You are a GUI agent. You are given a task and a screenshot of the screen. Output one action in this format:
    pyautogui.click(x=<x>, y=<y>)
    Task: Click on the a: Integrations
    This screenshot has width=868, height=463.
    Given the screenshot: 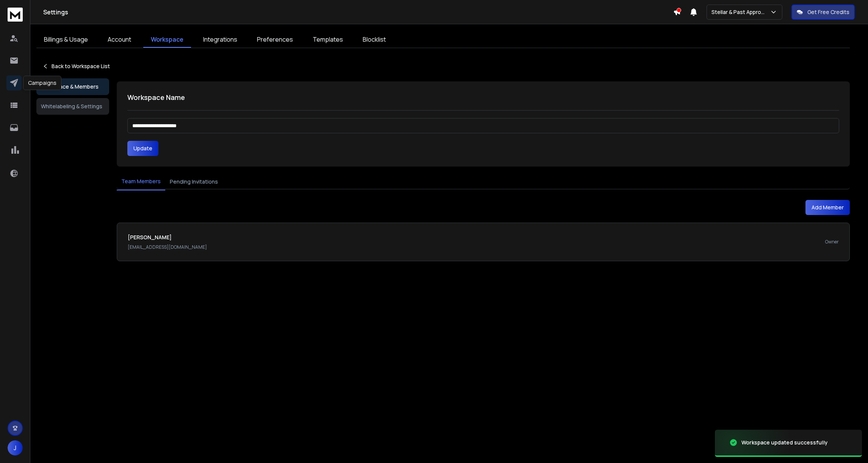 What is the action you would take?
    pyautogui.click(x=220, y=40)
    